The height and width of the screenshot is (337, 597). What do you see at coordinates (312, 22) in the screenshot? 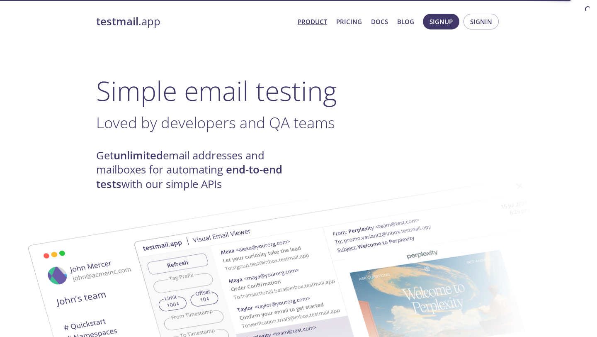
I see `a: Product` at bounding box center [312, 22].